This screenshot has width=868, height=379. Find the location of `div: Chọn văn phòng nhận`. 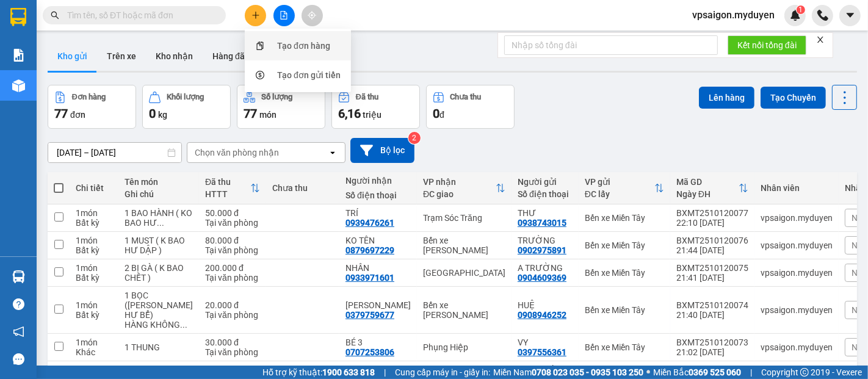

div: Chọn văn phòng nhận is located at coordinates (237, 153).